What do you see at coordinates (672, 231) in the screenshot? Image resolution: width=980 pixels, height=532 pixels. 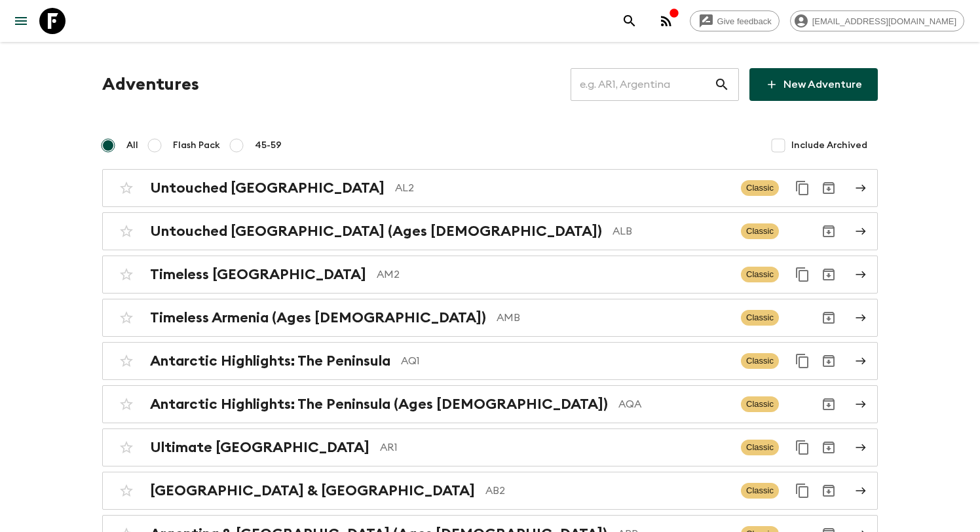 I see `p: ALB` at bounding box center [672, 231].